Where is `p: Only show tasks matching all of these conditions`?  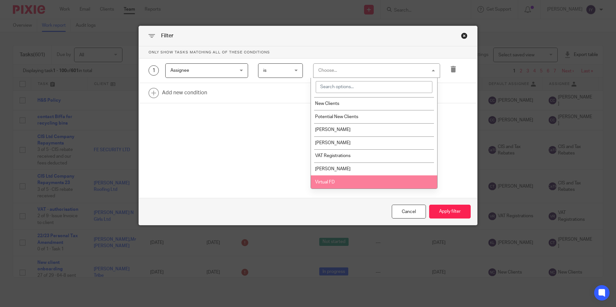 p: Only show tasks matching all of these conditions is located at coordinates (308, 53).